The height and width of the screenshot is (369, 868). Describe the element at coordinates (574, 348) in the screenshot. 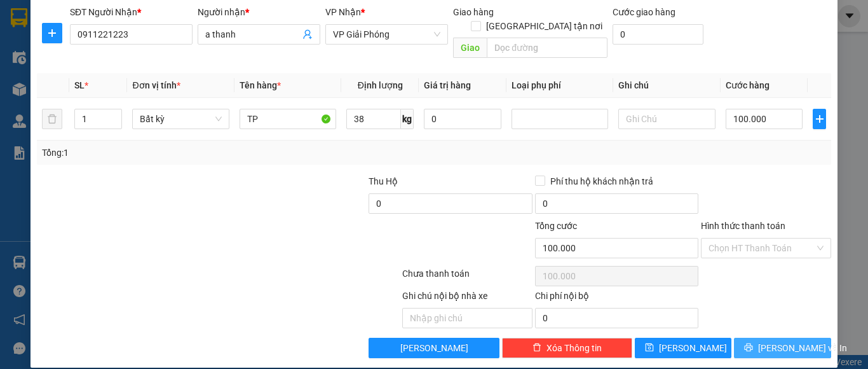

I see `span: Xóa Thông tin` at that location.